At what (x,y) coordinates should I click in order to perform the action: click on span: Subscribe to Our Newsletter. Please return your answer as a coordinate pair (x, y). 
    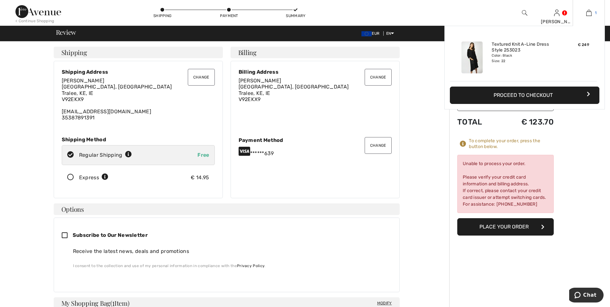
    Looking at the image, I should click on (110, 235).